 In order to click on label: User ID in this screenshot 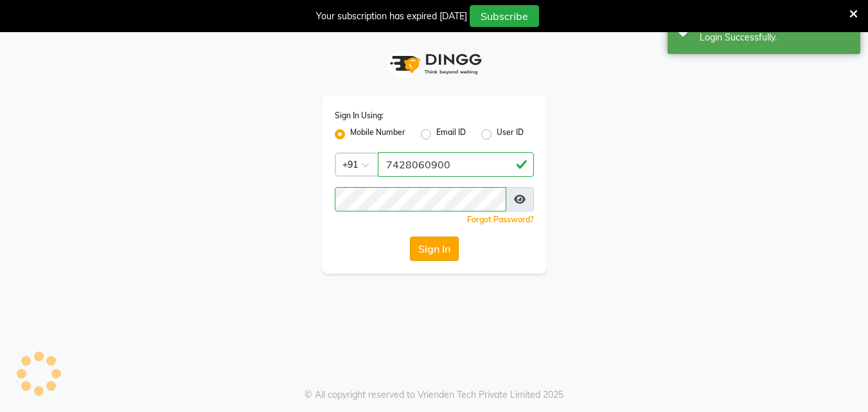, I will do `click(510, 134)`.